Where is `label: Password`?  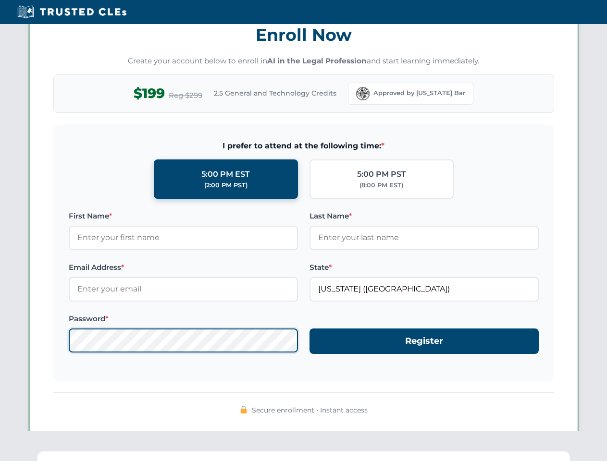 label: Password is located at coordinates (183, 319).